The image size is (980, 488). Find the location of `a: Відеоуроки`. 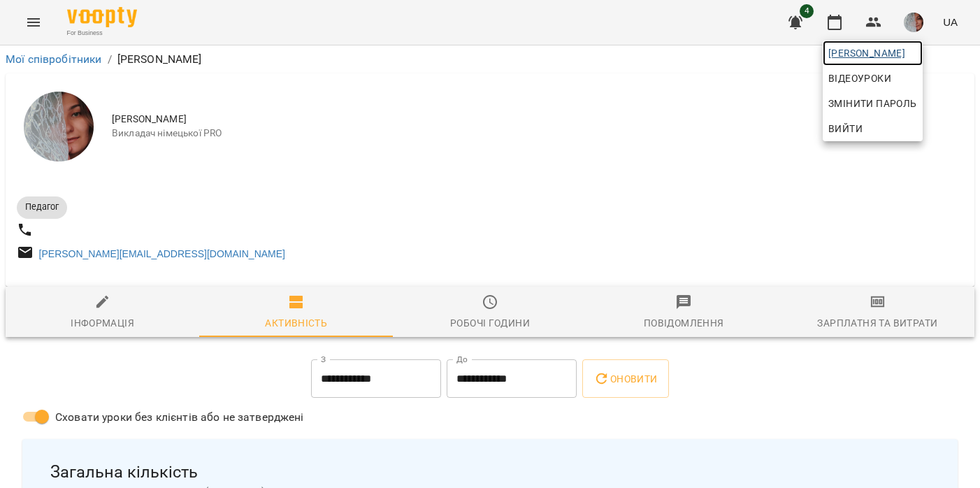

a: Відеоуроки is located at coordinates (860, 78).